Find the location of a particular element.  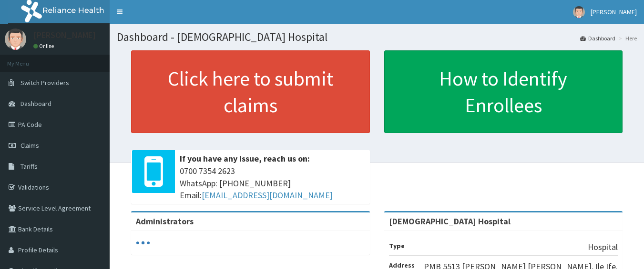

li: Here is located at coordinates (626, 38).